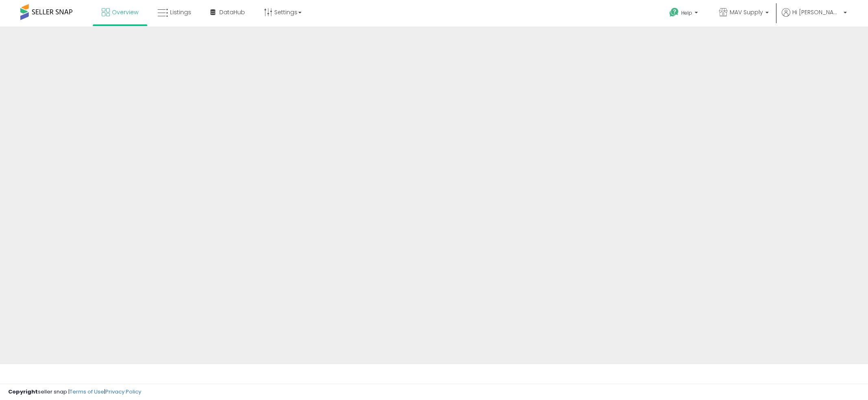  I want to click on span: DataHub, so click(232, 12).